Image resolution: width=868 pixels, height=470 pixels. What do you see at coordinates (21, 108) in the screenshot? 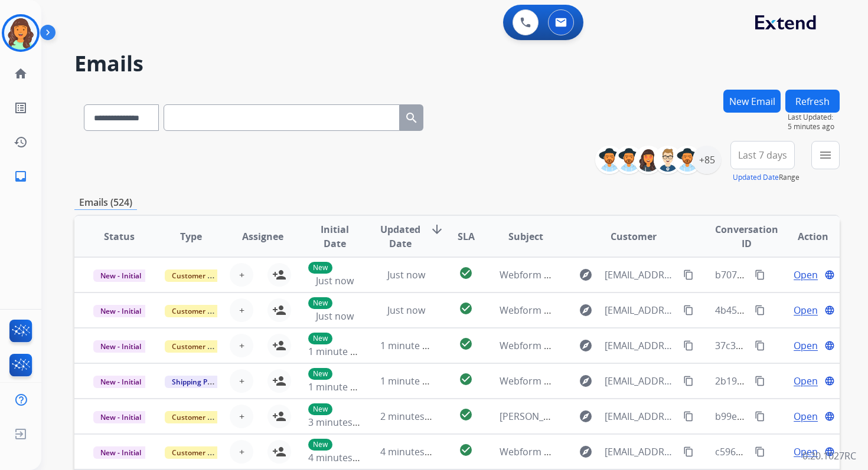
I see `mat-icon: list_alt` at bounding box center [21, 108].